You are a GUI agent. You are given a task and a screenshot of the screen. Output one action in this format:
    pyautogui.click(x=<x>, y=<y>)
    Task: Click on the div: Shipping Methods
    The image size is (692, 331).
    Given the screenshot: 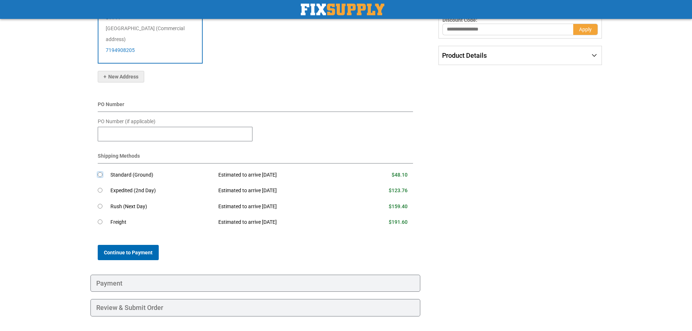 What is the action you would take?
    pyautogui.click(x=256, y=158)
    